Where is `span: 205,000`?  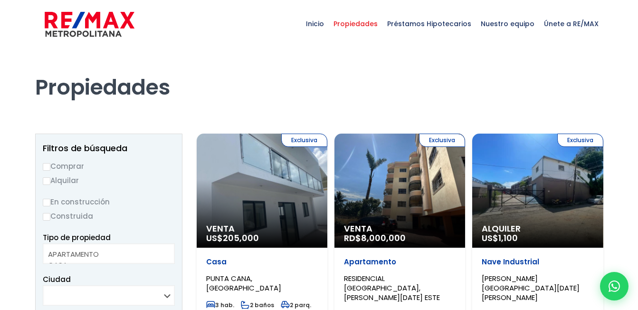 span: 205,000 is located at coordinates (241, 237).